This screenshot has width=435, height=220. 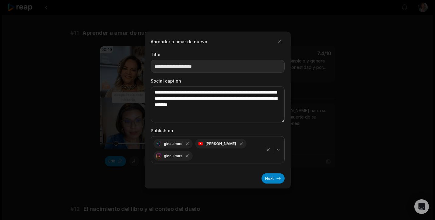 What do you see at coordinates (218, 54) in the screenshot?
I see `label: Title` at bounding box center [218, 54].